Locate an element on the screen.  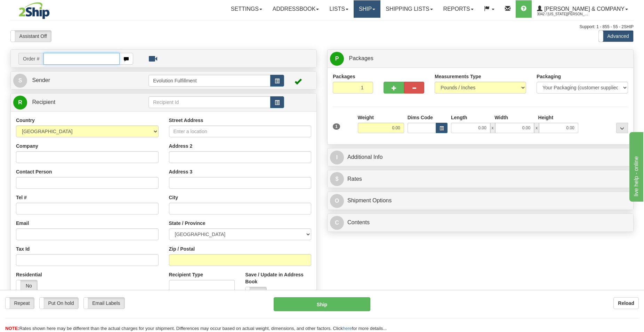
label: City is located at coordinates (173, 197).